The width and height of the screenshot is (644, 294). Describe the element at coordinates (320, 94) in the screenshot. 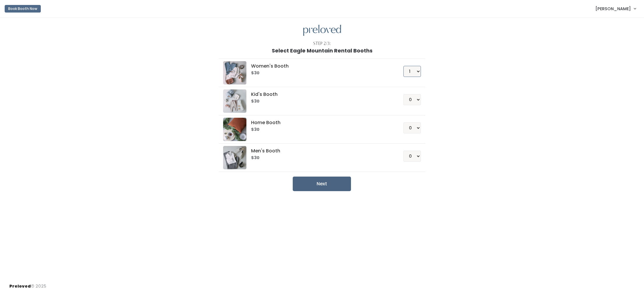

I see `h5: Kid's Booth` at that location.